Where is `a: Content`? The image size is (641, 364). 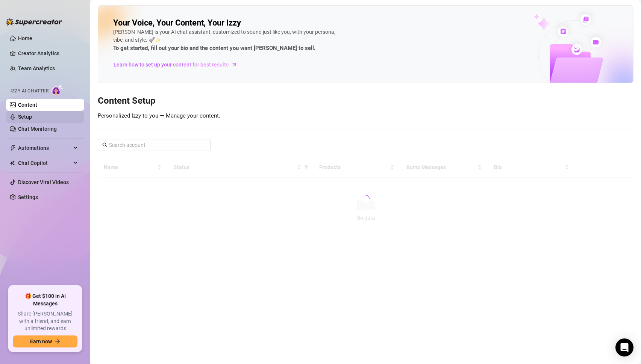 a: Content is located at coordinates (28, 105).